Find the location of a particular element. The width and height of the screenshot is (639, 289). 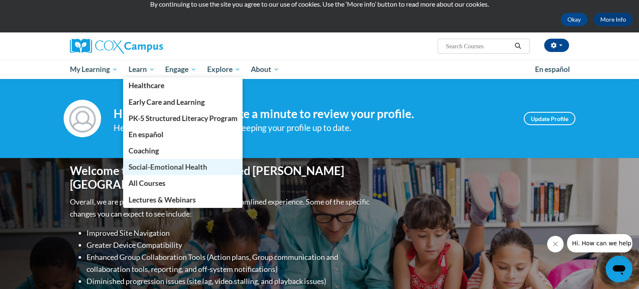

button: Okay is located at coordinates (574, 20).